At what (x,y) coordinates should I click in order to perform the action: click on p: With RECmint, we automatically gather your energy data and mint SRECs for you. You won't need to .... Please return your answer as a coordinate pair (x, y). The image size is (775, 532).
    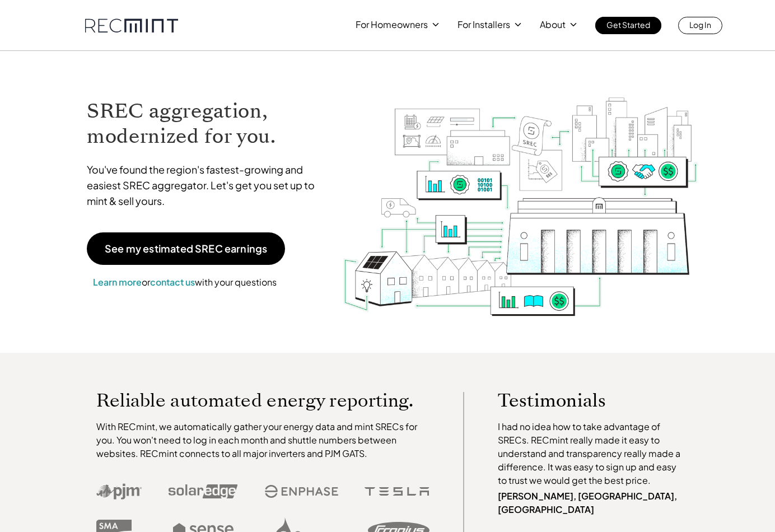
    Looking at the image, I should click on (263, 440).